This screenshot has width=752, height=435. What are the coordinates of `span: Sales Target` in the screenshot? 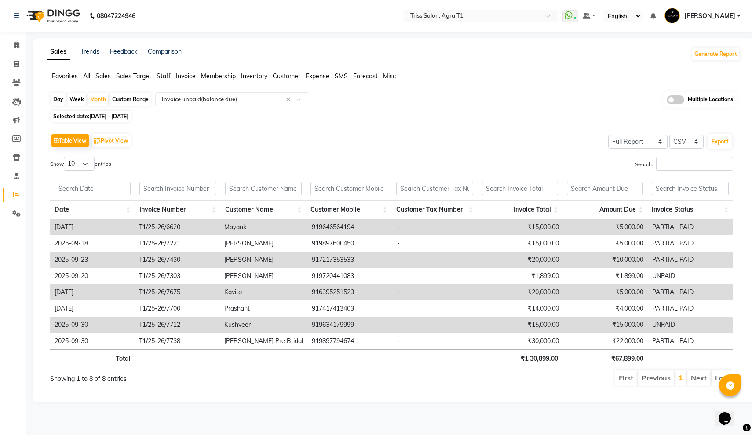 It's located at (134, 76).